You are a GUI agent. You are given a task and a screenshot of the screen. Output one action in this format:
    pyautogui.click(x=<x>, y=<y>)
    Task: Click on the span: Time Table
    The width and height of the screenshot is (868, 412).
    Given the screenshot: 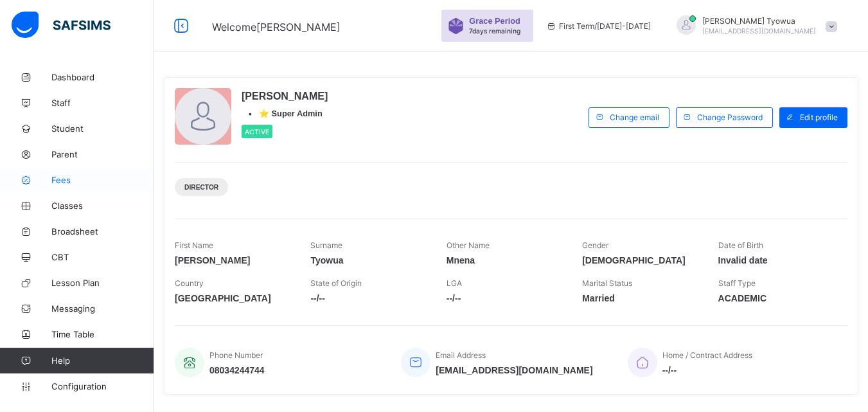 What is the action you would take?
    pyautogui.click(x=103, y=334)
    